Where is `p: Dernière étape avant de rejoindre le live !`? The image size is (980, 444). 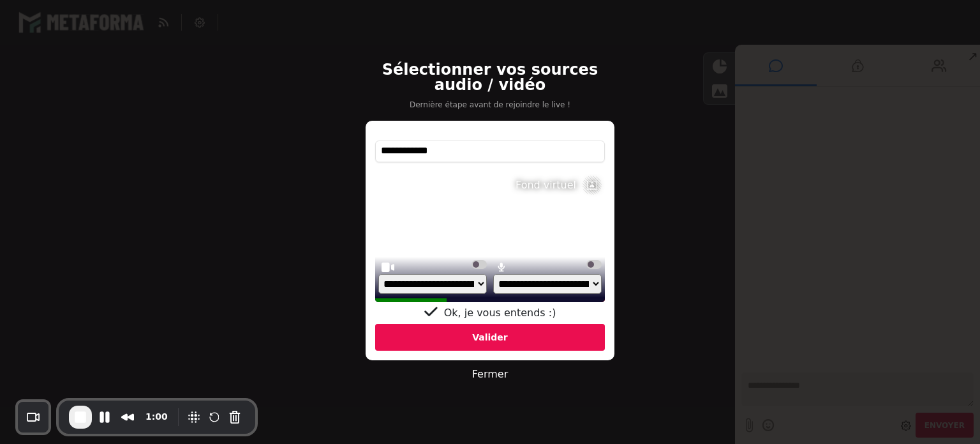 p: Dernière étape avant de rejoindre le live ! is located at coordinates (490, 105).